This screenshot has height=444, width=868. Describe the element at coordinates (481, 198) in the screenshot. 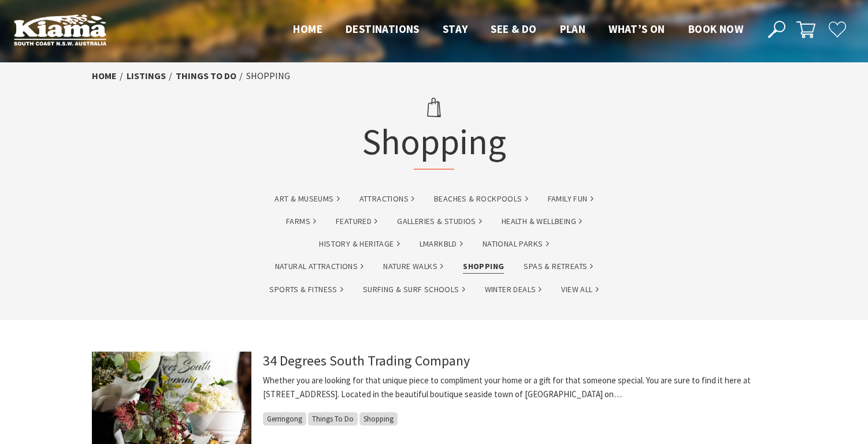

I see `a: Beaches & Rockpools` at that location.